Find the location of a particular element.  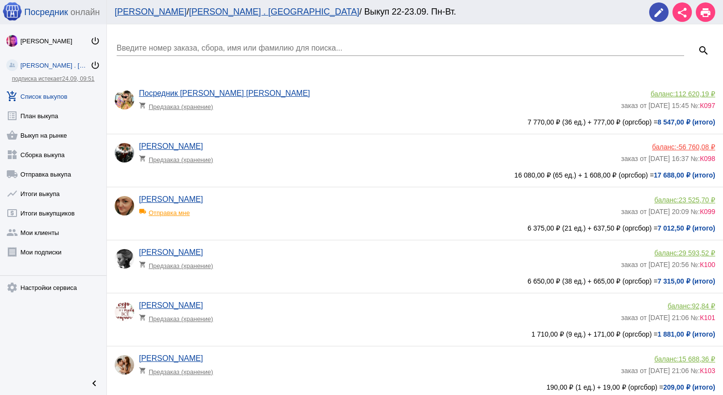

img: vd2iKW0PW-FsqLi4RmhEwsCg2KrKpVNwsQFjmPRsT4HaO-m7wc8r3lMq2bEv28q2mqI8OJVjWDK1XKAm0SGrcN3D.jpg is located at coordinates (124, 153).